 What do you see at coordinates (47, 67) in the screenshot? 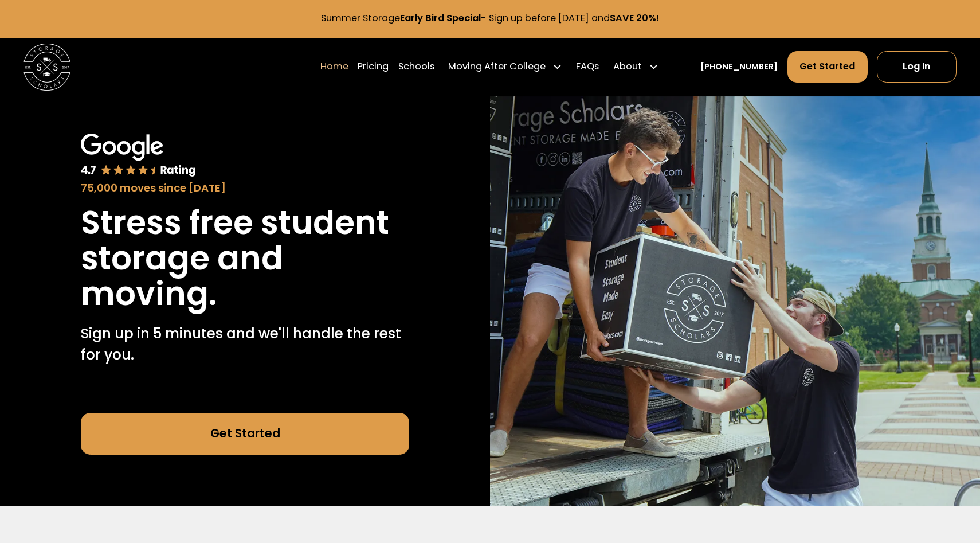
I see `img: Storage Scholars main logo` at bounding box center [47, 67].